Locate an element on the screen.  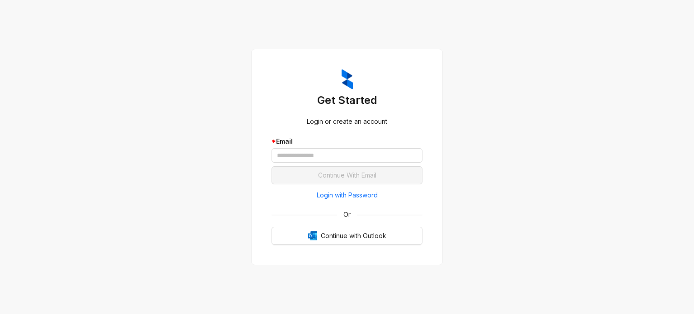
img: ZumaIcon is located at coordinates (347, 79).